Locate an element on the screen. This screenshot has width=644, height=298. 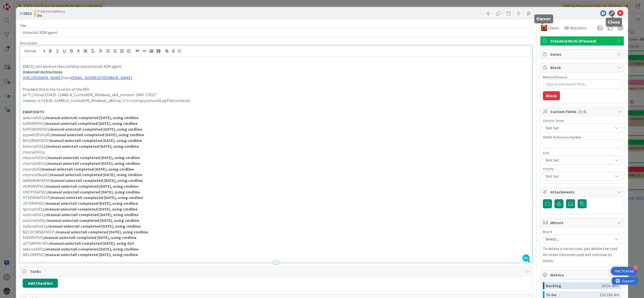
span: ID is located at coordinates (26, 14).